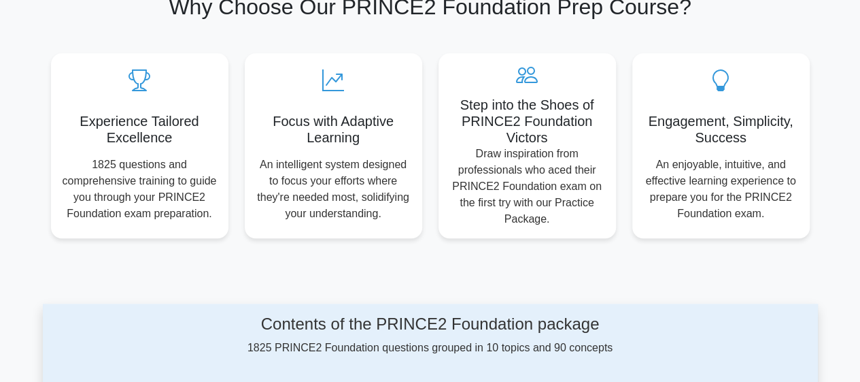  Describe the element at coordinates (527, 121) in the screenshot. I see `h5: Step into the Shoes of PRINCE2 Foundation Victors` at that location.